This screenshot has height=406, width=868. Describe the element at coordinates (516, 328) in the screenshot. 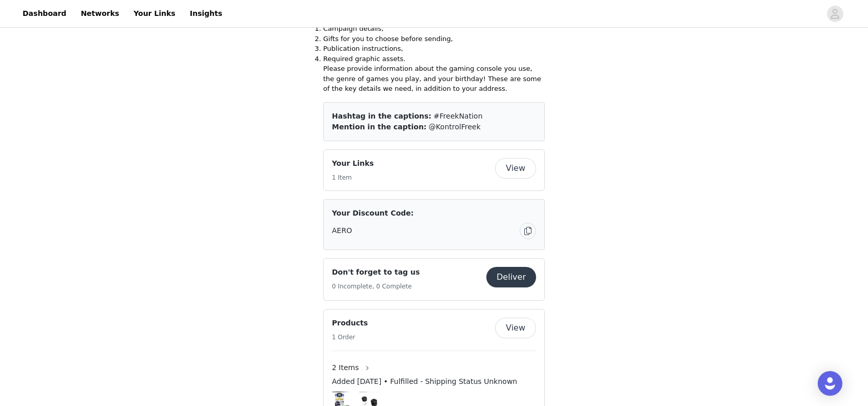

I see `a: View` at that location.